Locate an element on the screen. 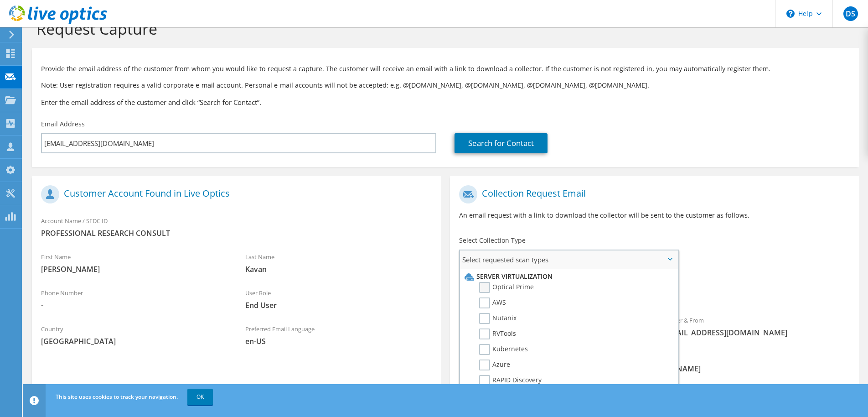 Image resolution: width=868 pixels, height=417 pixels. div: Account Name / SFDC ID is located at coordinates (237, 227).